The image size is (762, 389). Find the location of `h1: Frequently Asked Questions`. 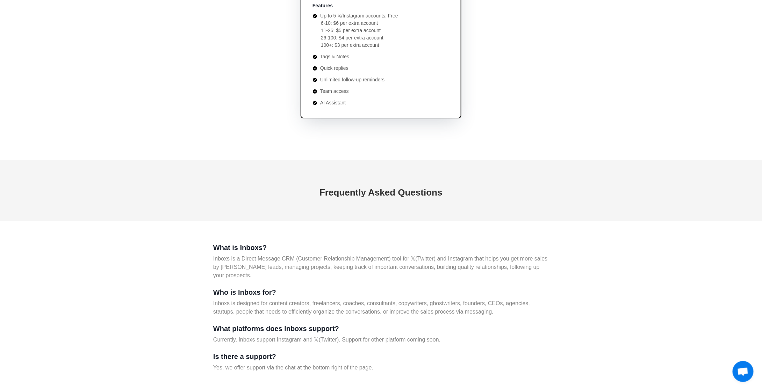

h1: Frequently Asked Questions is located at coordinates (381, 193).